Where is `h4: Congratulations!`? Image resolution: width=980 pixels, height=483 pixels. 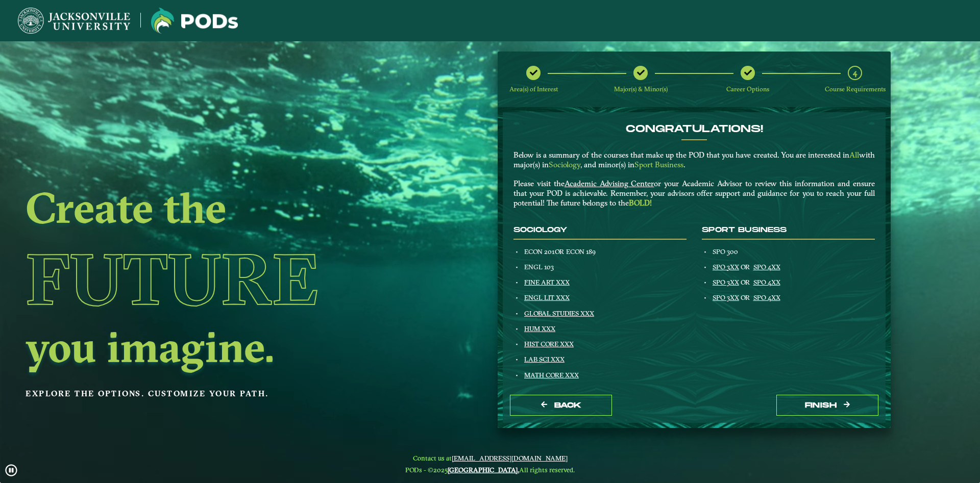 h4: Congratulations! is located at coordinates (694, 129).